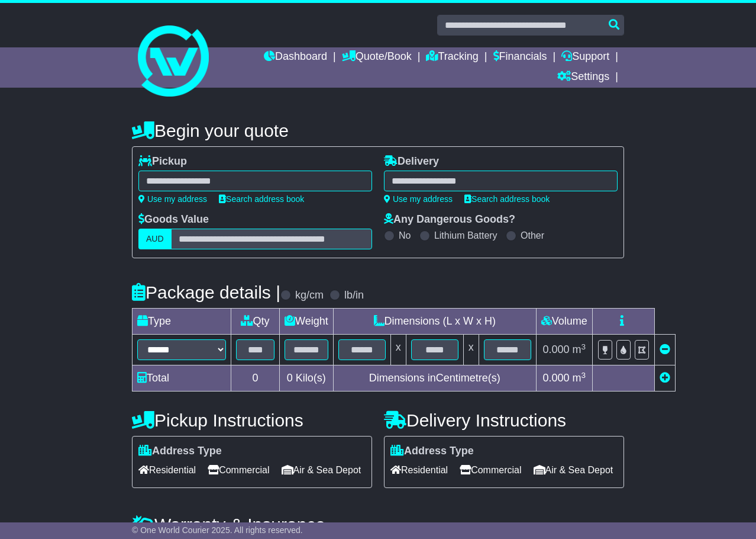  I want to click on h4: Delivery Instructions, so click(504, 420).